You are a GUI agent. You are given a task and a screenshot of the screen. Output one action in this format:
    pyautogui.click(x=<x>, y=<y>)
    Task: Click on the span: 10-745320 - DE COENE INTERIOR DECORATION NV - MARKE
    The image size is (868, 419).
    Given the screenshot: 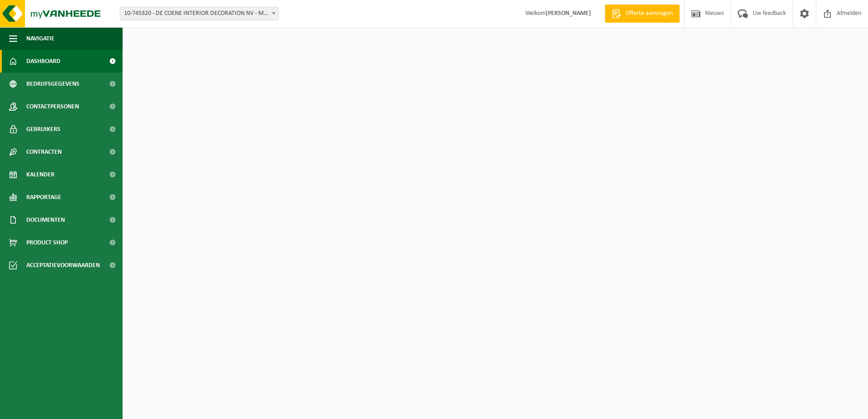 What is the action you would take?
    pyautogui.click(x=199, y=14)
    